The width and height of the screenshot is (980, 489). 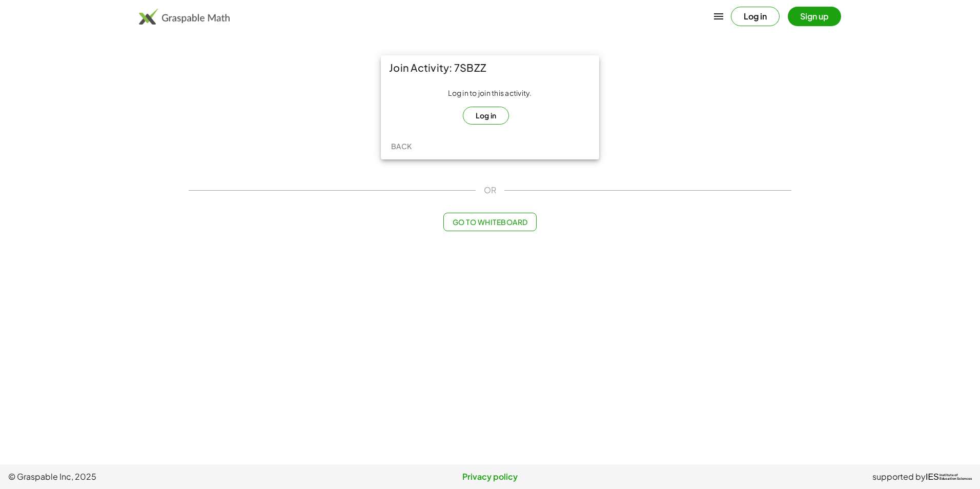 What do you see at coordinates (949, 476) in the screenshot?
I see `a: IESInstitute ofEducation Sciences` at bounding box center [949, 476].